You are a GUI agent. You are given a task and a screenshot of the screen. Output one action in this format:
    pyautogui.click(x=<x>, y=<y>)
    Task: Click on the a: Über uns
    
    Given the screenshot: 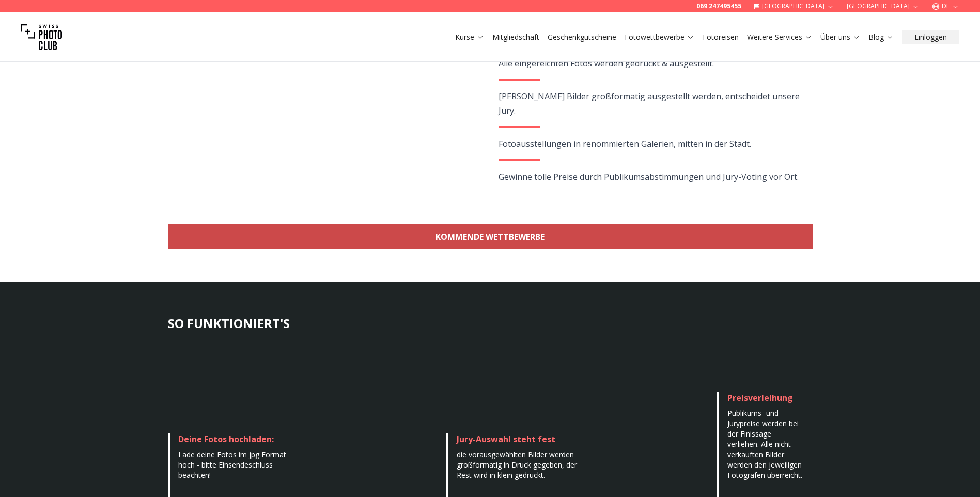 What is the action you would take?
    pyautogui.click(x=840, y=37)
    